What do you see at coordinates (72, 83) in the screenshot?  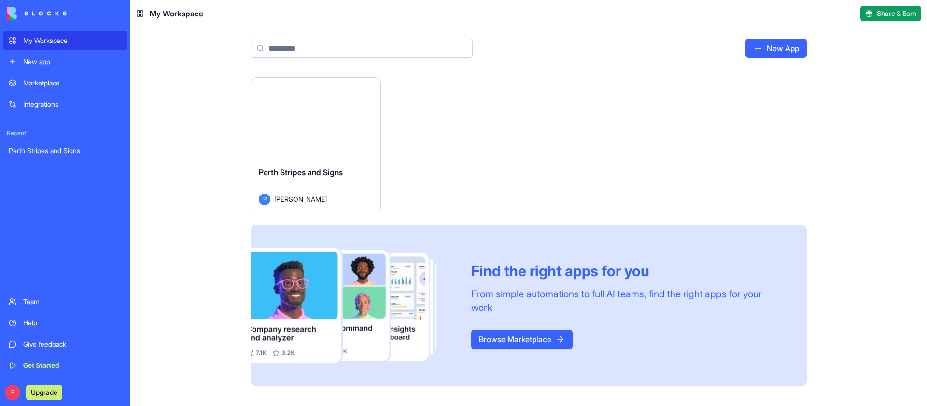 I see `div: Marketplace` at bounding box center [72, 83].